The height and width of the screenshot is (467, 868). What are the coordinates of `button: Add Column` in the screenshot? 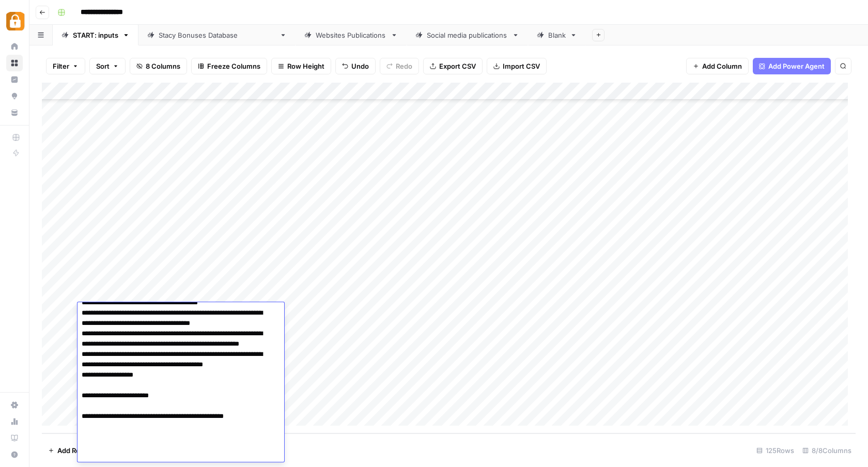 It's located at (718, 66).